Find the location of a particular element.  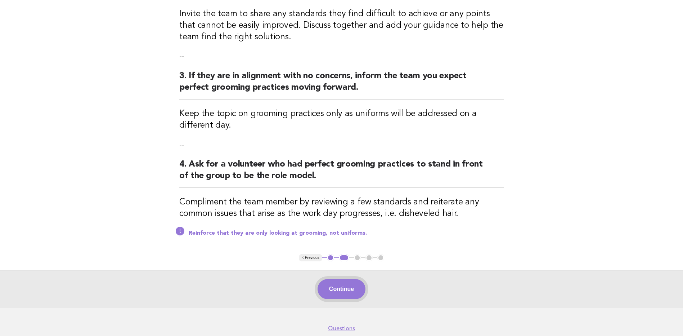

h2: 4. Ask for a volunteer who had perfect grooming practices to stand in front of the group to be th... is located at coordinates (341, 173).